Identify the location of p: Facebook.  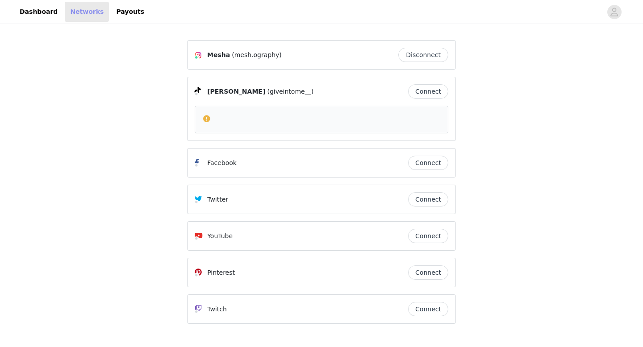
(222, 163).